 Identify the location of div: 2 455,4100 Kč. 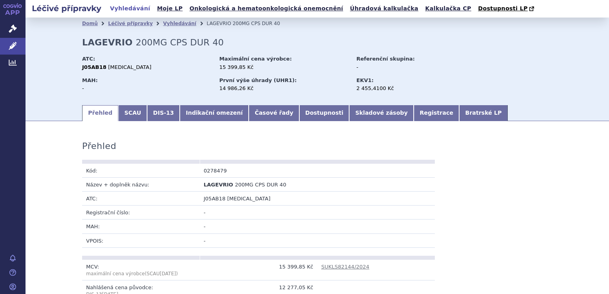
(401, 88).